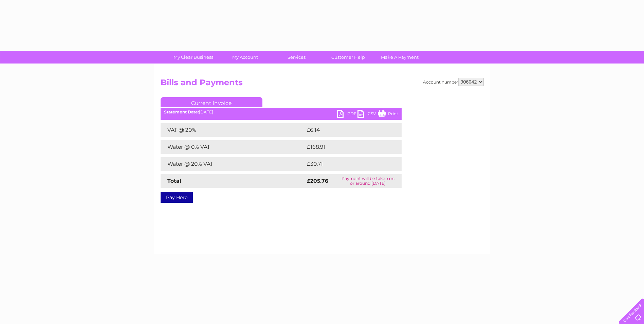  I want to click on td: Water @ 0% VAT, so click(233, 147).